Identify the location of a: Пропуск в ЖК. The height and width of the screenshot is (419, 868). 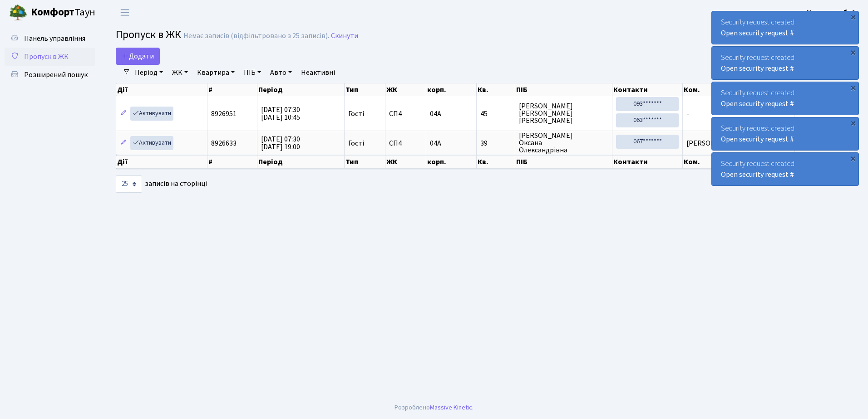
(50, 57).